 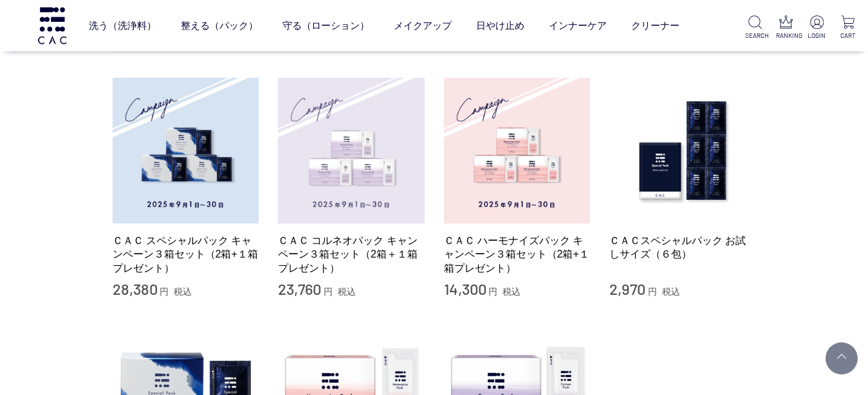 I want to click on a: LOGIN, so click(x=816, y=28).